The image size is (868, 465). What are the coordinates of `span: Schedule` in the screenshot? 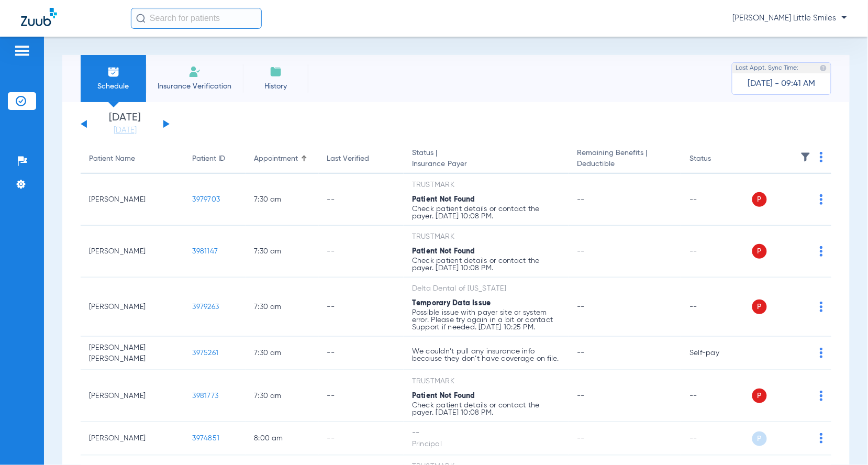 It's located at (113, 87).